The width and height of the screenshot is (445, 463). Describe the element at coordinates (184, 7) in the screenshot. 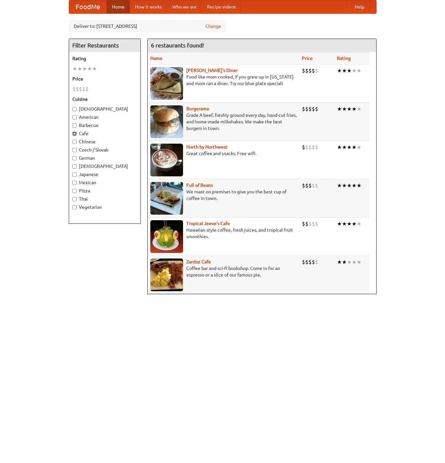

I see `a: Who we are` at that location.